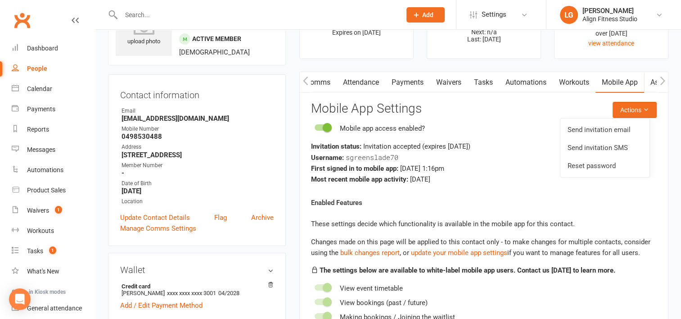 The width and height of the screenshot is (681, 319). I want to click on div: Align Fitness Studio, so click(610, 19).